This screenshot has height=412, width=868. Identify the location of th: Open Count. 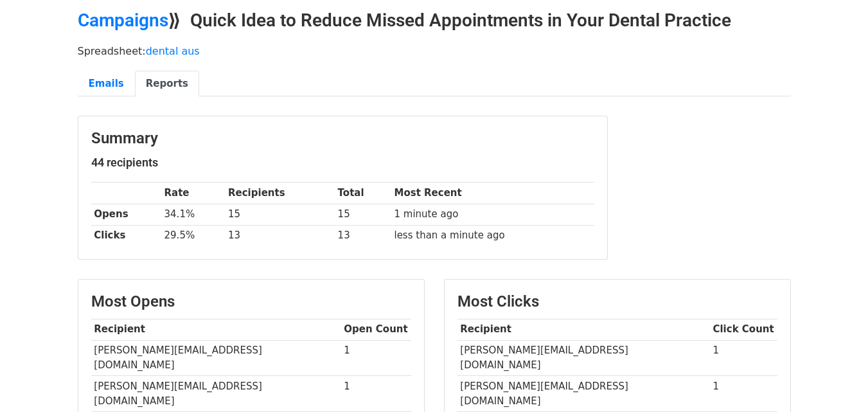
(376, 329).